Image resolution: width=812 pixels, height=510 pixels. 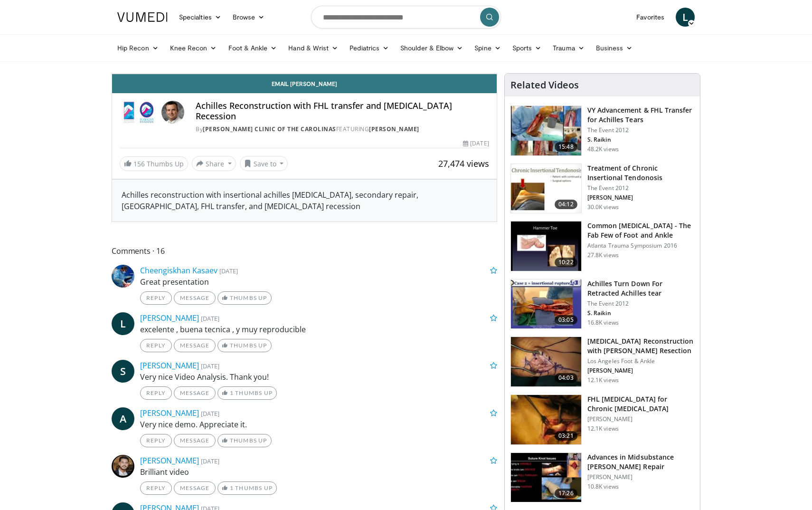 I want to click on p: Great presentation, so click(x=319, y=281).